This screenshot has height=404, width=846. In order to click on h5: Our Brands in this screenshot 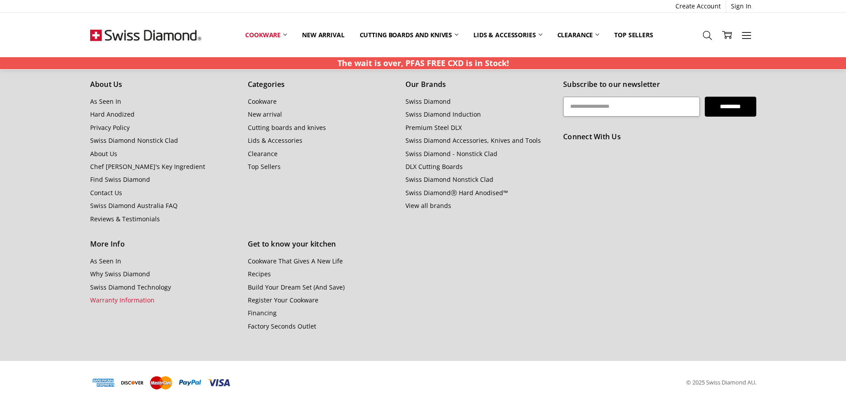, I will do `click(479, 85)`.